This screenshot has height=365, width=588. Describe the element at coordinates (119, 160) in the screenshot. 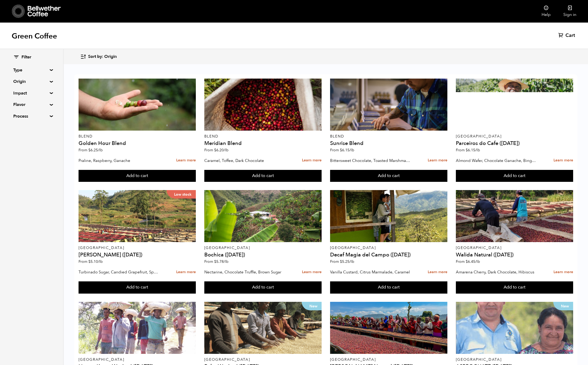

I see `p: Praline, Raspberry, Ganache` at that location.